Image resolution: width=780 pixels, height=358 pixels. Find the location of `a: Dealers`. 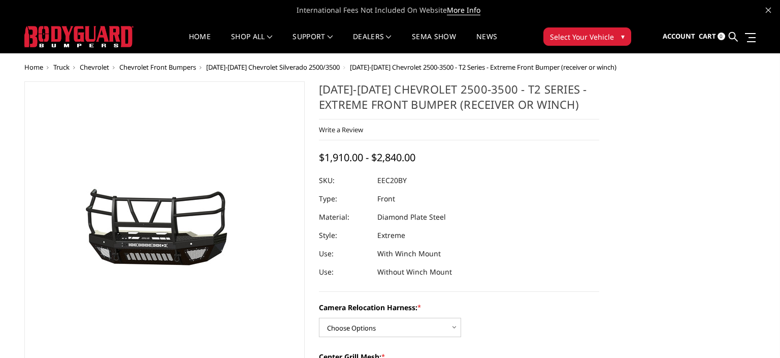

a: Dealers is located at coordinates (372, 43).